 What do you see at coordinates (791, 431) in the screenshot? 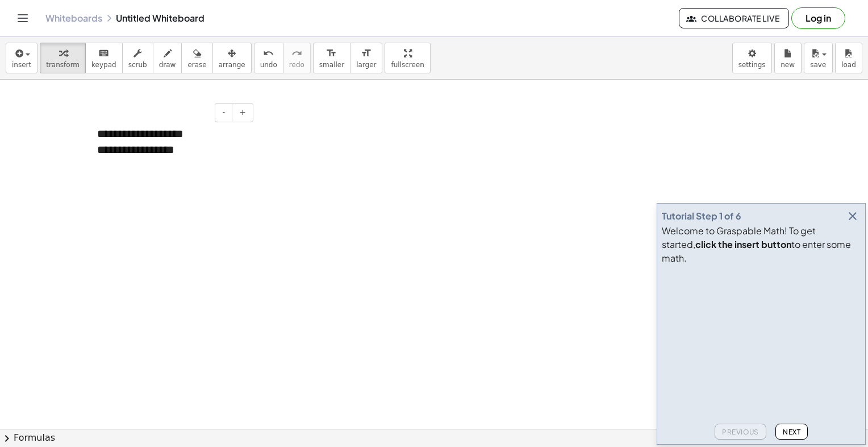
I see `span: Next` at bounding box center [791, 431].